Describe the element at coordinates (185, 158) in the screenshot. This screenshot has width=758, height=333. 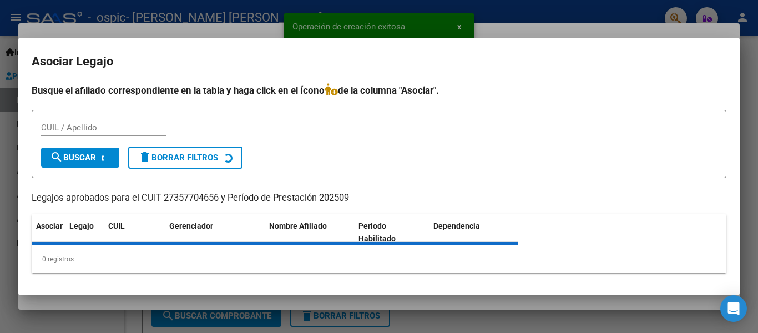
I see `button: Borrar Filtros` at that location.